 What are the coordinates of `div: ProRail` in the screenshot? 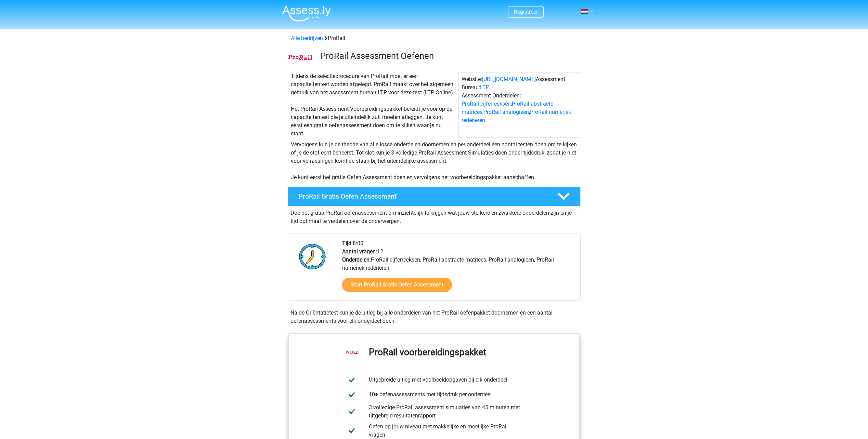 It's located at (434, 38).